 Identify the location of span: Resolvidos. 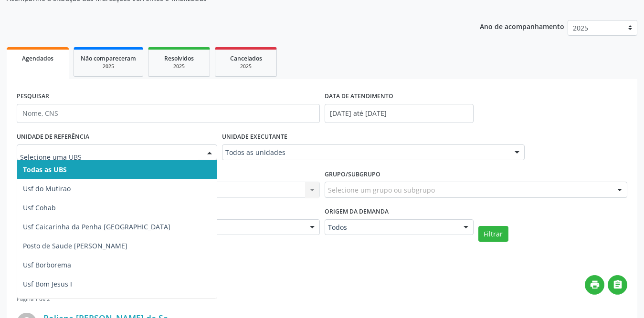
(179, 58).